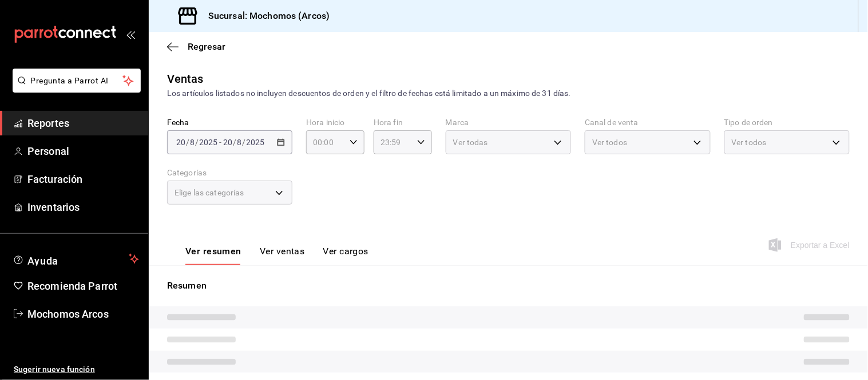  What do you see at coordinates (213, 255) in the screenshot?
I see `button: Ver resumen` at bounding box center [213, 255].